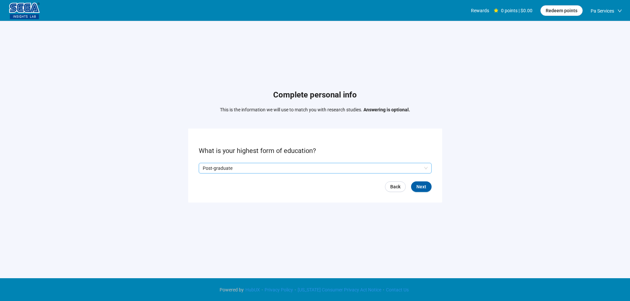 Image resolution: width=630 pixels, height=301 pixels. I want to click on span: down, so click(620, 11).